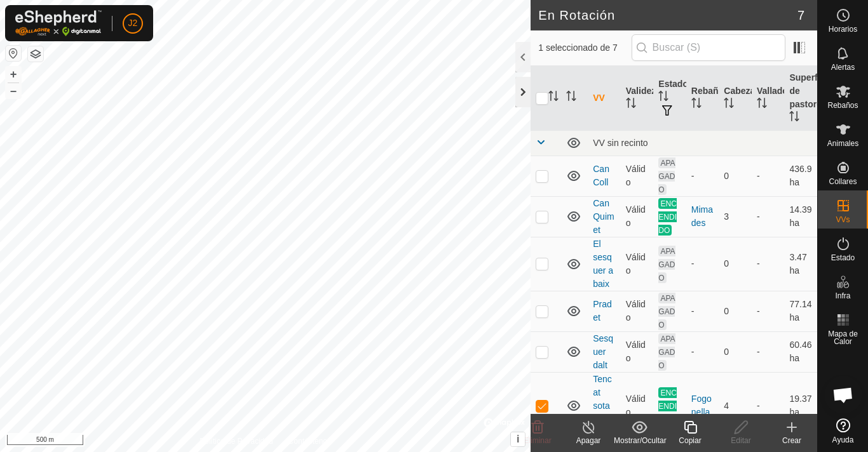 This screenshot has height=452, width=868. I want to click on a: Tencat sota Fogonella, so click(603, 405).